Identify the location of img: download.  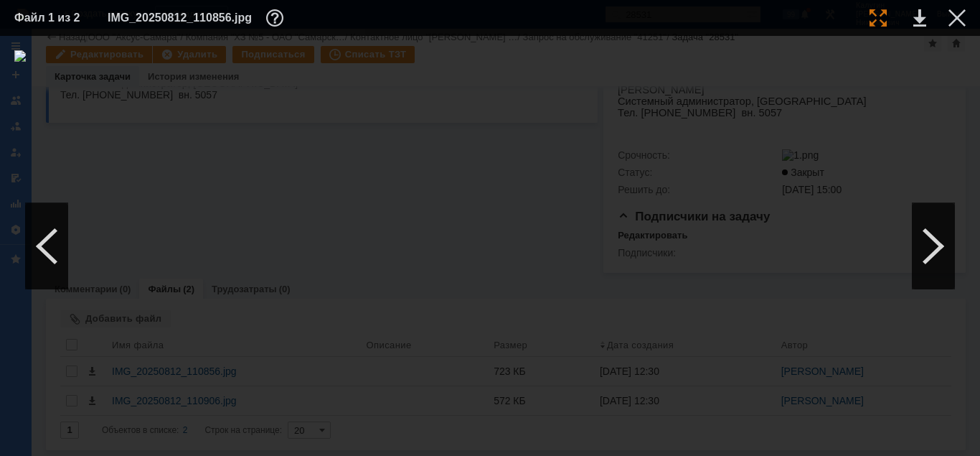
(490, 245).